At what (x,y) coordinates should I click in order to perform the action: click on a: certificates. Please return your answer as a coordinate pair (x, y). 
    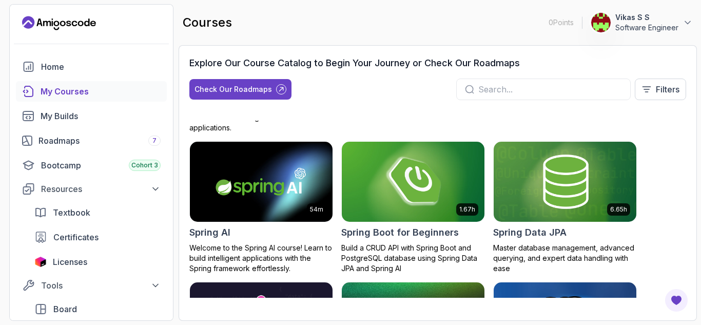
    Looking at the image, I should click on (97, 237).